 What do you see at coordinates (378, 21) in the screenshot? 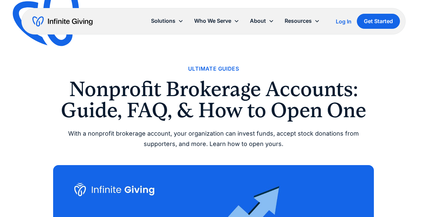
I see `a: Get Started` at bounding box center [378, 21].